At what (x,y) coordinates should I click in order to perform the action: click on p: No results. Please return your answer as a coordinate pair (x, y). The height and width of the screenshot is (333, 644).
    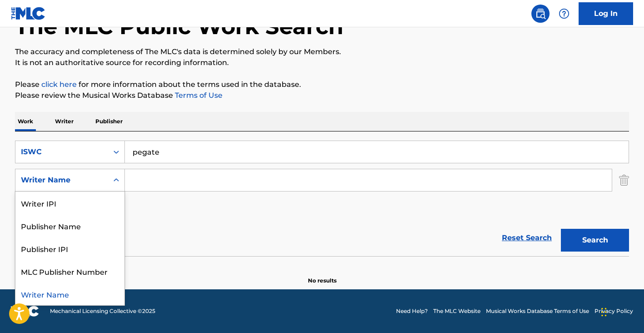
    Looking at the image, I should click on (322, 276).